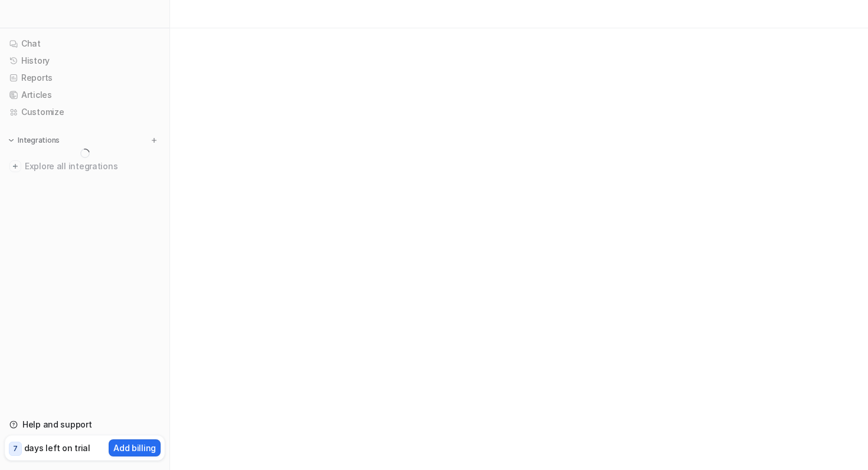 This screenshot has height=470, width=868. Describe the element at coordinates (84, 78) in the screenshot. I see `a: Reports` at that location.